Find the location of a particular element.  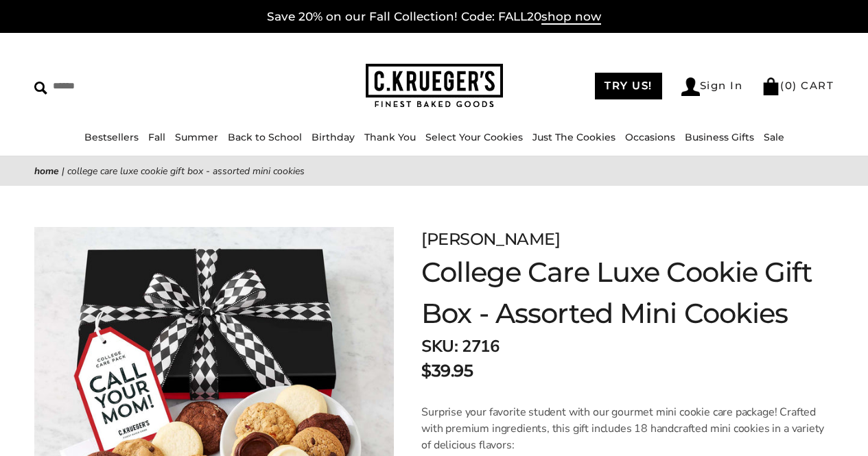

a: Select Your Cookies is located at coordinates (474, 137).